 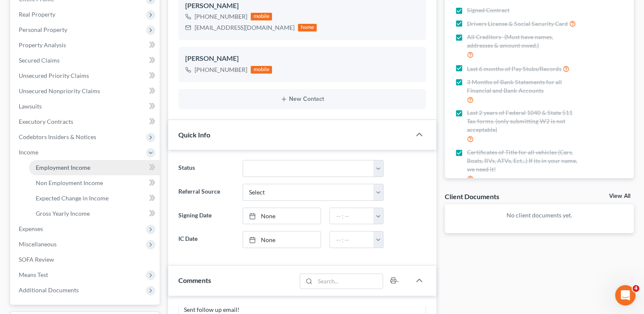 What do you see at coordinates (206, 240) in the screenshot?
I see `label: IC Date` at bounding box center [206, 240].